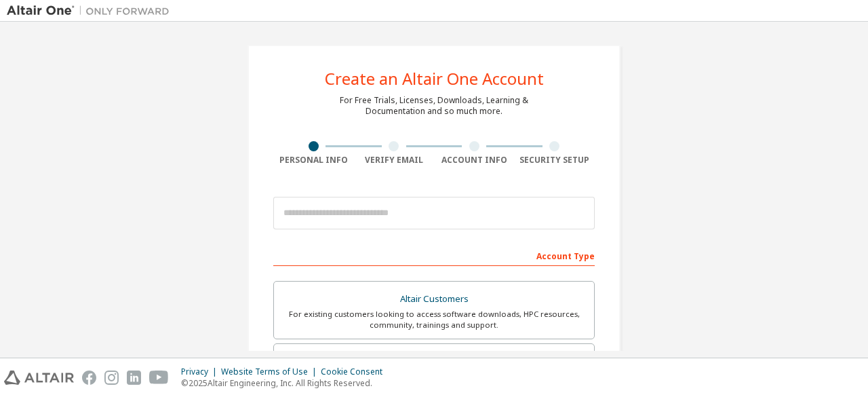  Describe the element at coordinates (92, 11) in the screenshot. I see `img: Altair One` at that location.